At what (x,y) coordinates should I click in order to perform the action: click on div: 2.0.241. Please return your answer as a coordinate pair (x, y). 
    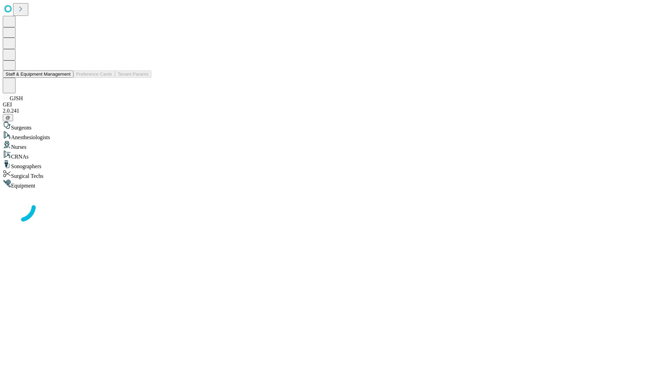
    Looking at the image, I should click on (331, 111).